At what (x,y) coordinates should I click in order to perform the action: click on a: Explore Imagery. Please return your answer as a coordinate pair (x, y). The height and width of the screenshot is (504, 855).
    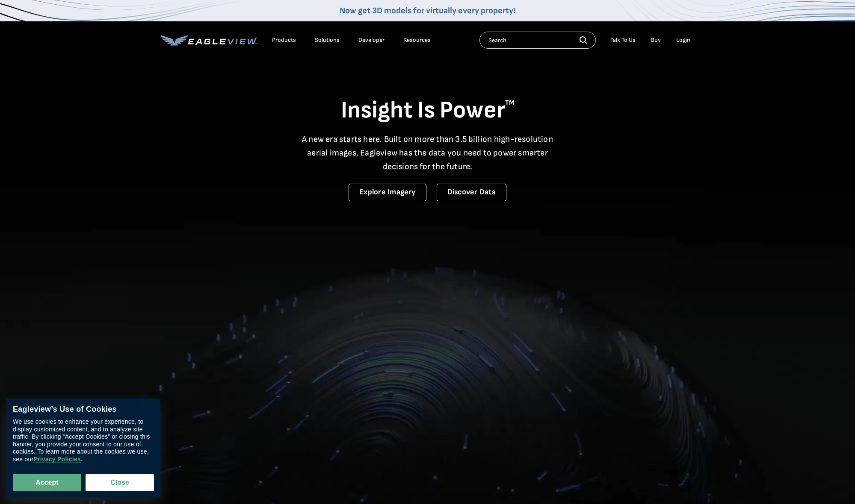
    Looking at the image, I should click on (388, 192).